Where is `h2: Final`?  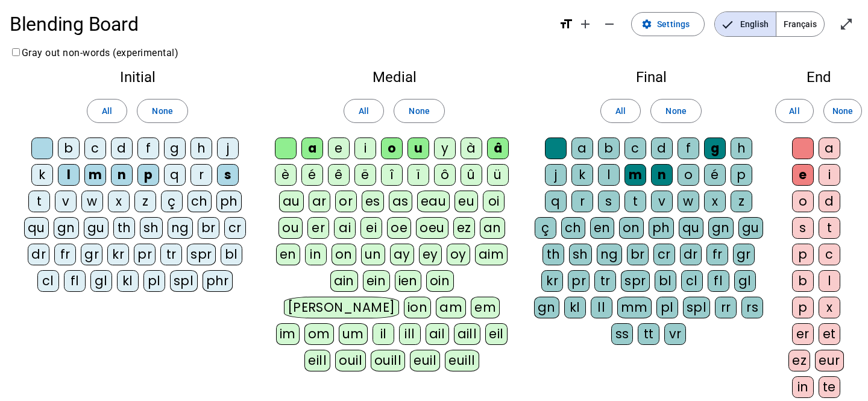
h2: Final is located at coordinates (651, 77).